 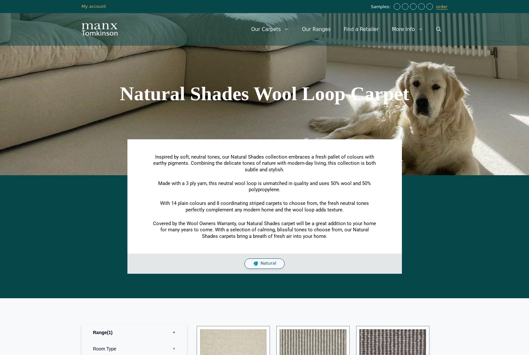 I want to click on a: Find a Retailer, so click(x=361, y=29).